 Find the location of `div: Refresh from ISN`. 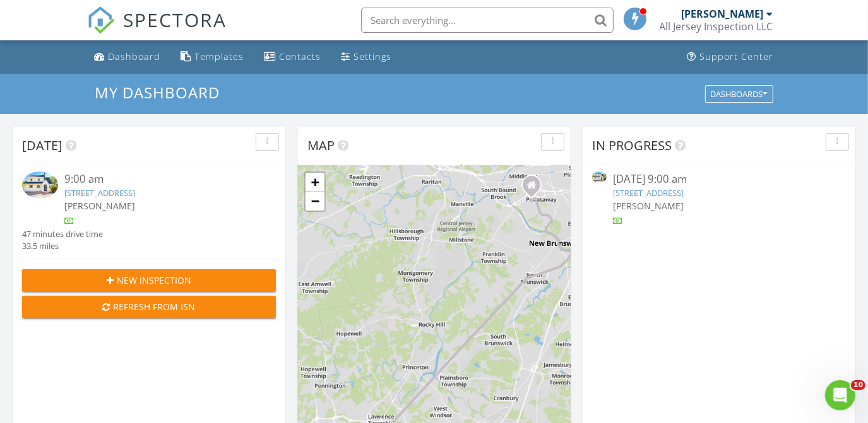

div: Refresh from ISN is located at coordinates (149, 307).